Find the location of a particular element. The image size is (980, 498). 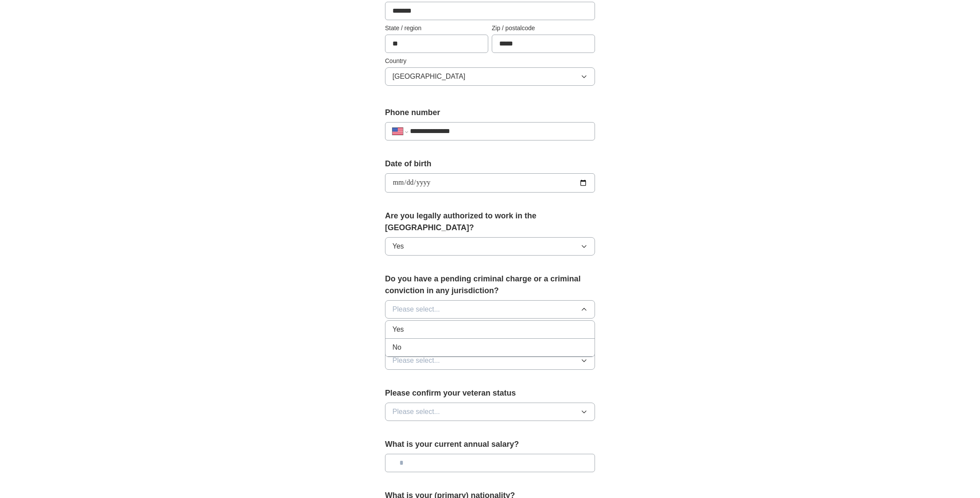

label: Please confirm your veteran status is located at coordinates (490, 393).